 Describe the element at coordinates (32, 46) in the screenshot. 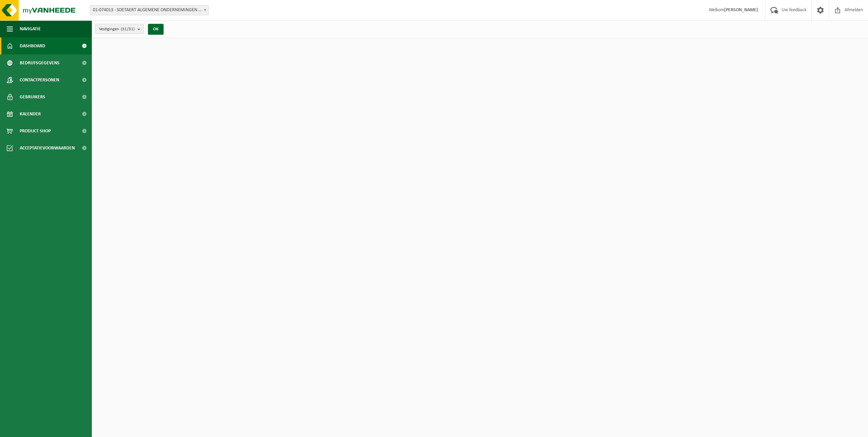

I see `span: Dashboard` at that location.